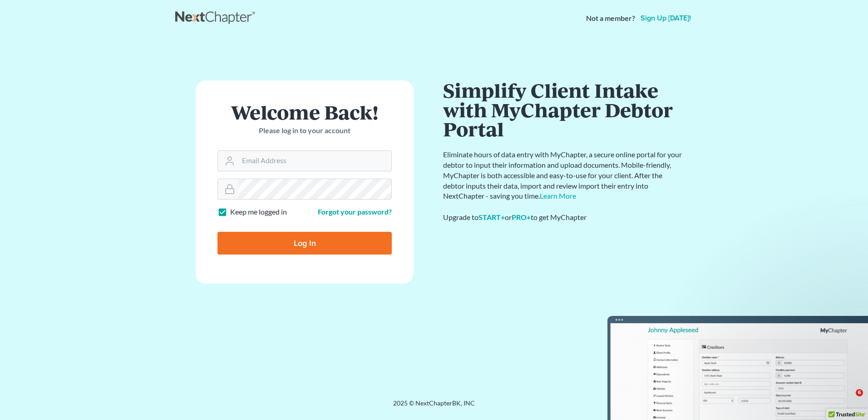 The image size is (868, 420). Describe the element at coordinates (315, 161) in the screenshot. I see `input: Email Address` at that location.